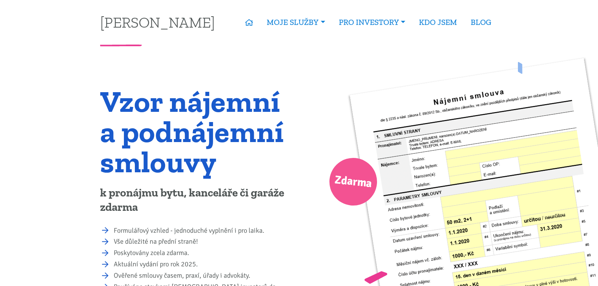 The image size is (598, 286). Describe the element at coordinates (197, 131) in the screenshot. I see `h1: Vzor nájemní a podnájemní smlouvy` at that location.